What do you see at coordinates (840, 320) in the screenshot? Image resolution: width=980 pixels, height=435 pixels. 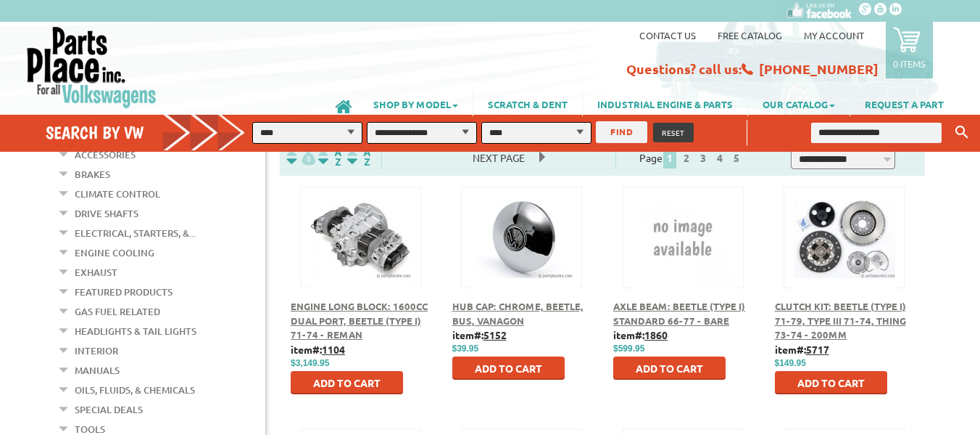 I see `a: Clutch Kit: Beetle (Type I) 71-79, Type III 71-74, Thing 73-74 - 200mm` at bounding box center [840, 320].